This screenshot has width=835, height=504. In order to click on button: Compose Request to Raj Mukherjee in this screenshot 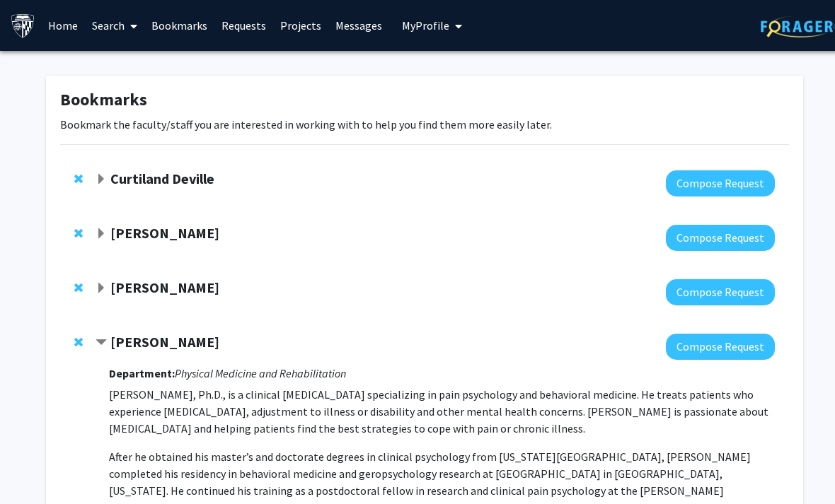, I will do `click(721, 292)`.